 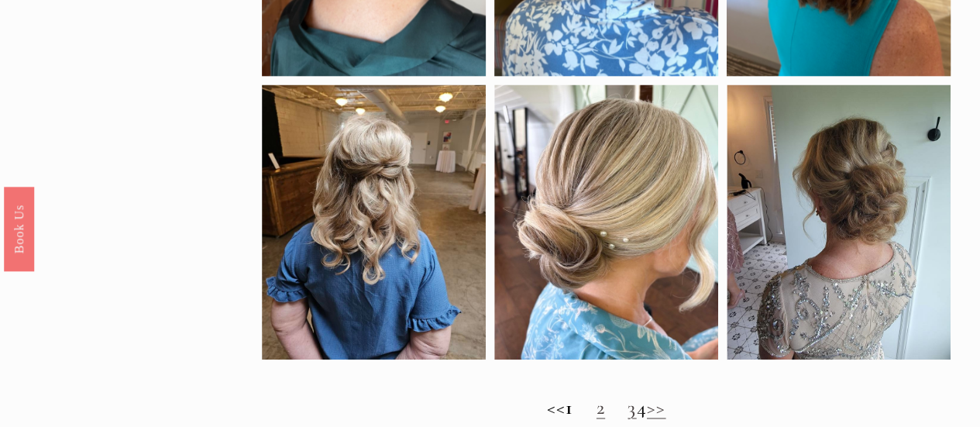 I want to click on a: Book Us, so click(x=18, y=228).